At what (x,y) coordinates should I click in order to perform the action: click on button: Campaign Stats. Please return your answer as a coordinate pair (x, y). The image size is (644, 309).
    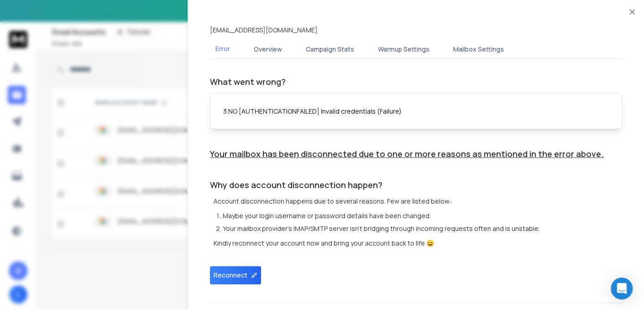
    Looking at the image, I should click on (330, 50).